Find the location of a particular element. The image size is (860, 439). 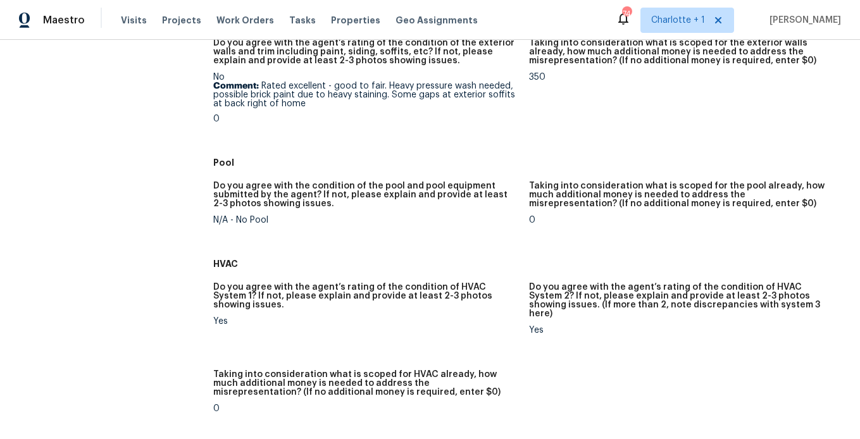

p: Rated excellent - good to fair. Heavy pressure wash needed, possible brick paint due to heavy sta... is located at coordinates (366, 95).